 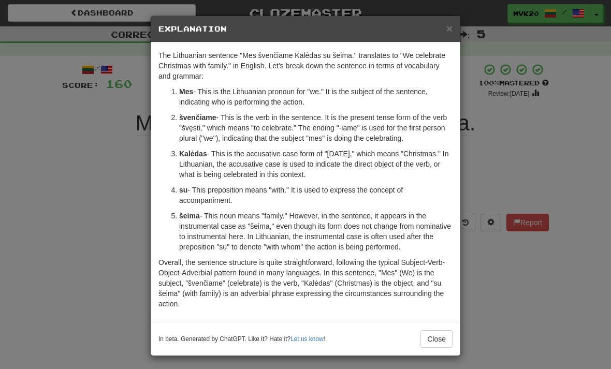 I want to click on strong: švenčiame, so click(x=198, y=118).